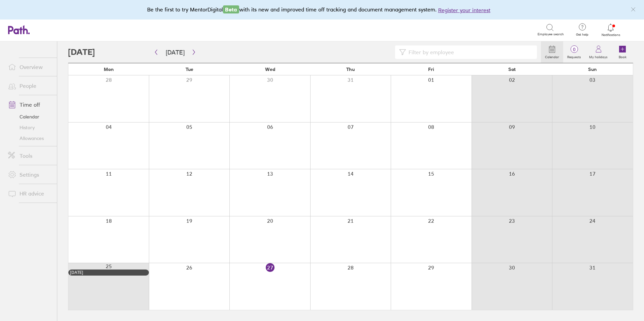 This screenshot has height=321, width=644. I want to click on a: Time off, so click(30, 105).